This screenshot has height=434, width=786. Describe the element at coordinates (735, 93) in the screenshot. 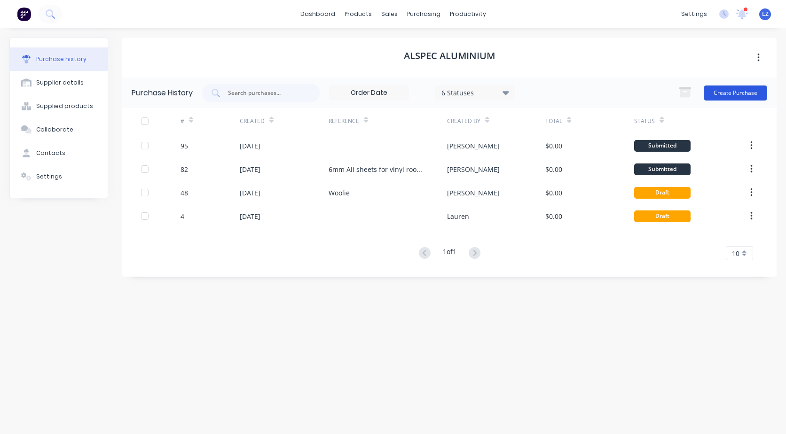

I see `button: Create Purchase` at that location.